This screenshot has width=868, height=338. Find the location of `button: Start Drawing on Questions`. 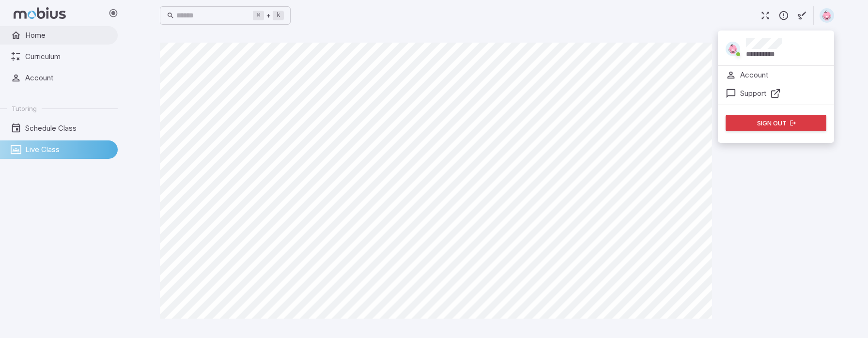

button: Start Drawing on Questions is located at coordinates (802, 15).